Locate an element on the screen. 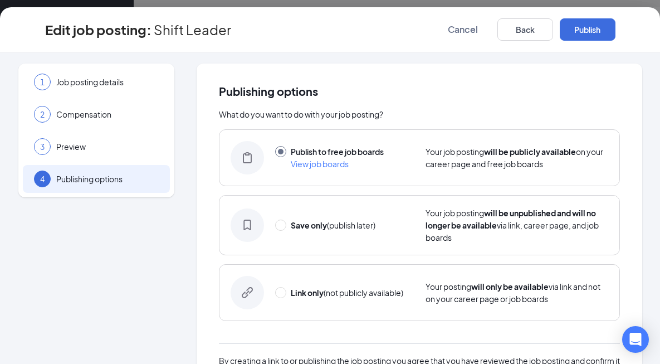 Image resolution: width=660 pixels, height=364 pixels. strong: Link only is located at coordinates (307, 292).